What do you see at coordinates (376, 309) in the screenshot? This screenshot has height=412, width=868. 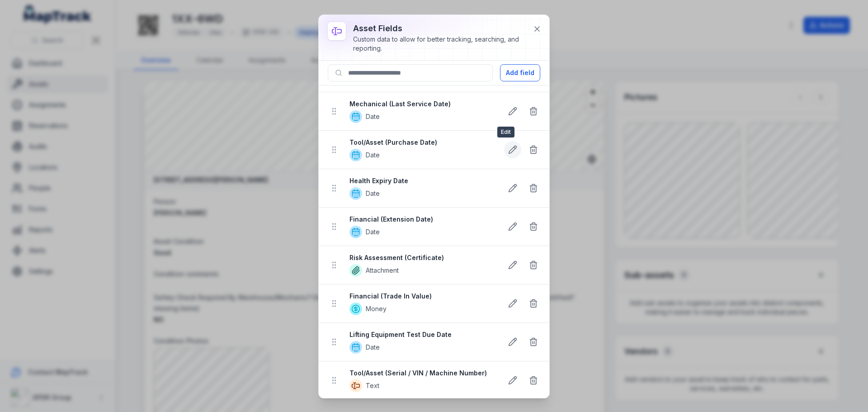 I see `span: Money` at bounding box center [376, 309].